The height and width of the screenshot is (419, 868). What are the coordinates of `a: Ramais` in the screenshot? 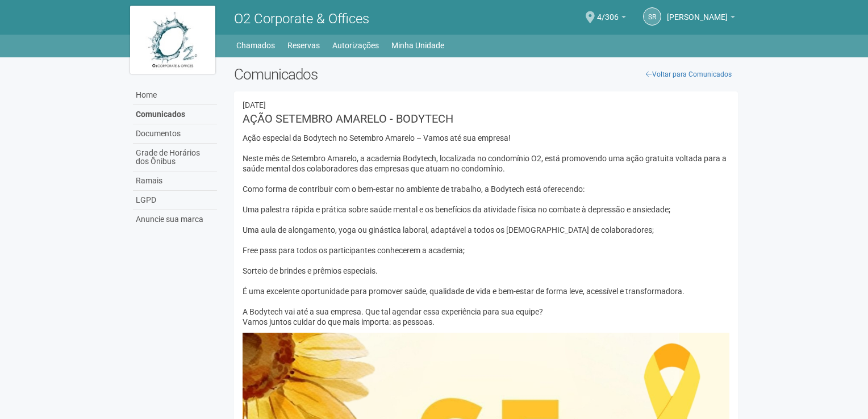 It's located at (175, 181).